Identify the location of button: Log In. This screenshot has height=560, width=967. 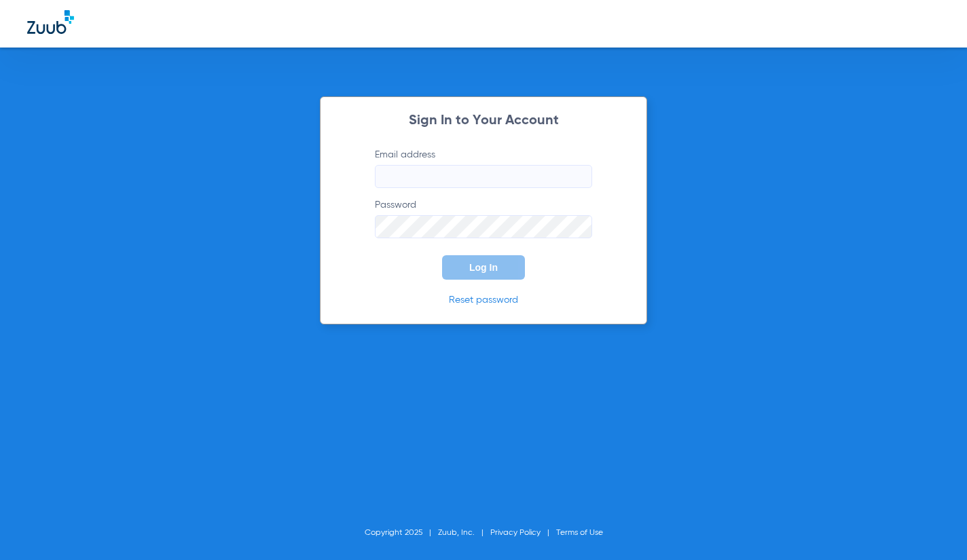
(483, 267).